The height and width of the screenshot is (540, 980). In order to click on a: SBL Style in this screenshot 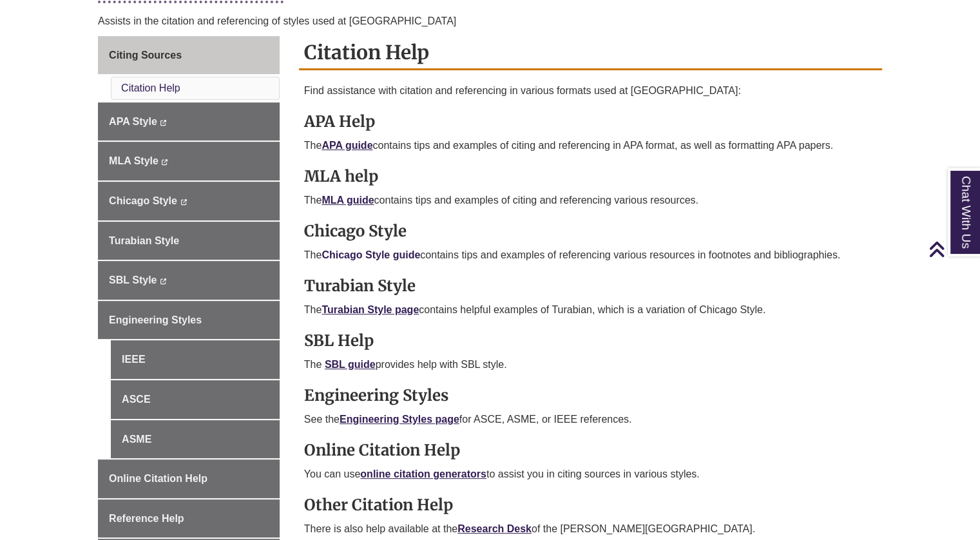, I will do `click(189, 280)`.